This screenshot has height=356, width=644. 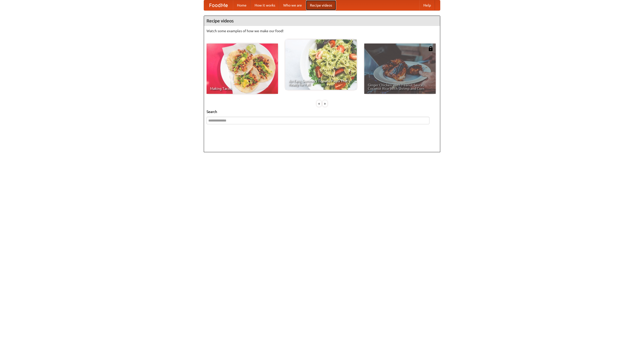 What do you see at coordinates (218, 5) in the screenshot?
I see `a: FoodMe` at bounding box center [218, 5].